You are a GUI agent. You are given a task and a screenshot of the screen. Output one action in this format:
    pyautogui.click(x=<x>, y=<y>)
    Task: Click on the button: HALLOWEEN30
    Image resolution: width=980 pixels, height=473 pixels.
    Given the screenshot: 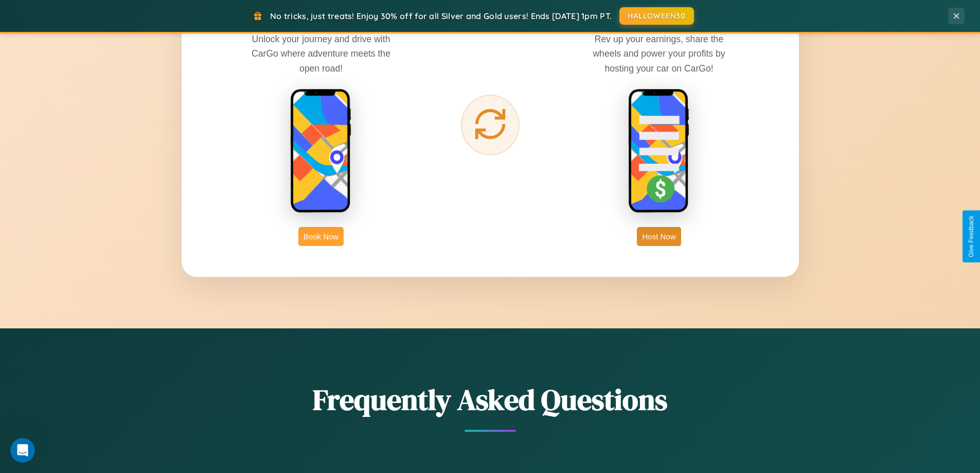 What is the action you would take?
    pyautogui.click(x=656, y=16)
    